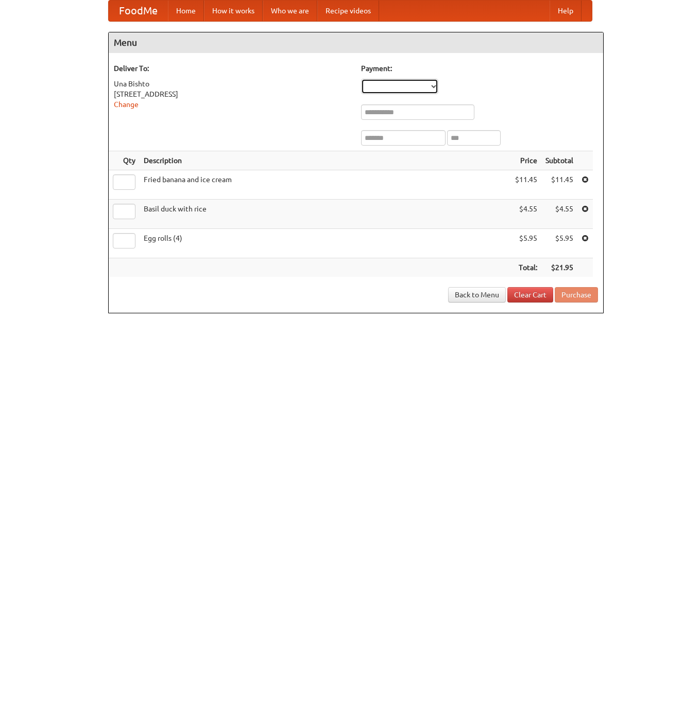  I want to click on a: Help, so click(565, 11).